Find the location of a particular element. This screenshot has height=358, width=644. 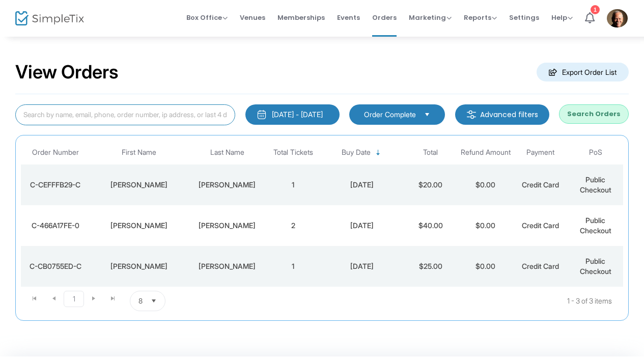

kendo-pager-info: 1 - 3 of 3 items is located at coordinates (439, 301).